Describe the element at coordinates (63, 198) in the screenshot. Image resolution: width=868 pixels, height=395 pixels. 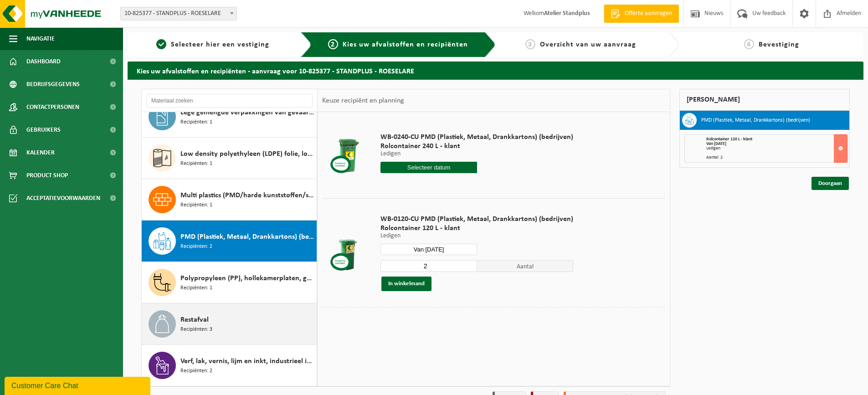
I see `span: Acceptatievoorwaarden` at that location.